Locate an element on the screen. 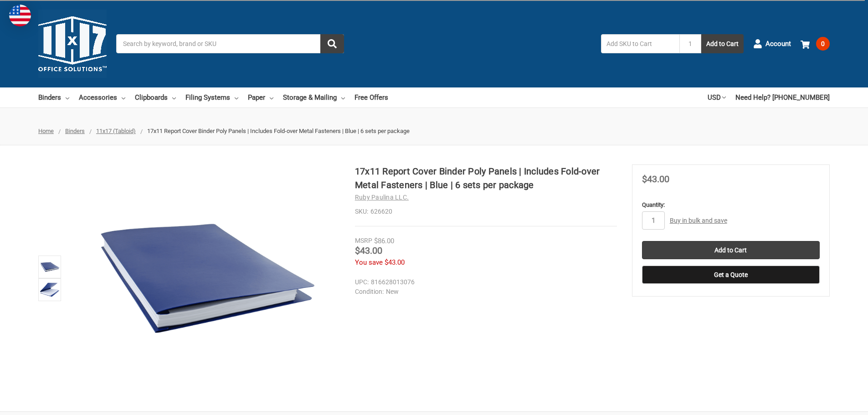  input: Add to Cart is located at coordinates (731, 250).